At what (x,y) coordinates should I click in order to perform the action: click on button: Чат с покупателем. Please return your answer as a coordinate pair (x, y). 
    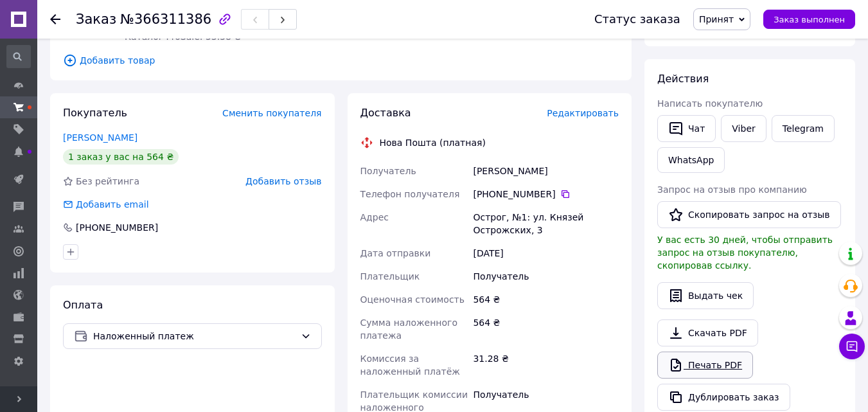
    Looking at the image, I should click on (852, 346).